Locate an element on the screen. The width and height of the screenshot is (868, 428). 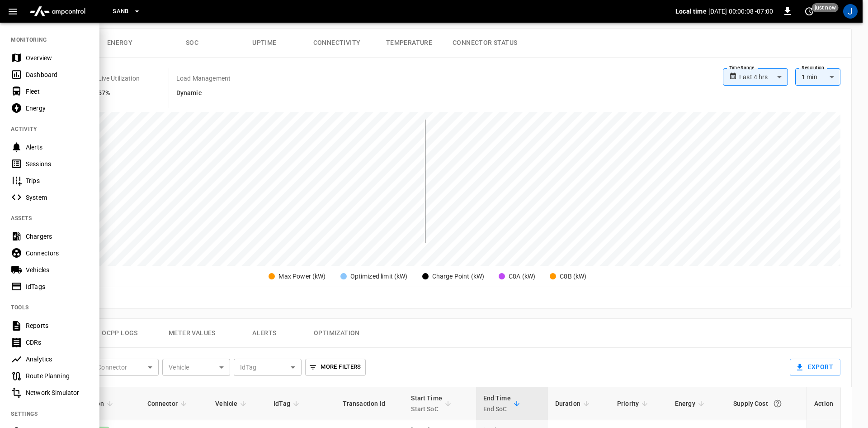
img: ampcontrol.io logo is located at coordinates (57, 12).